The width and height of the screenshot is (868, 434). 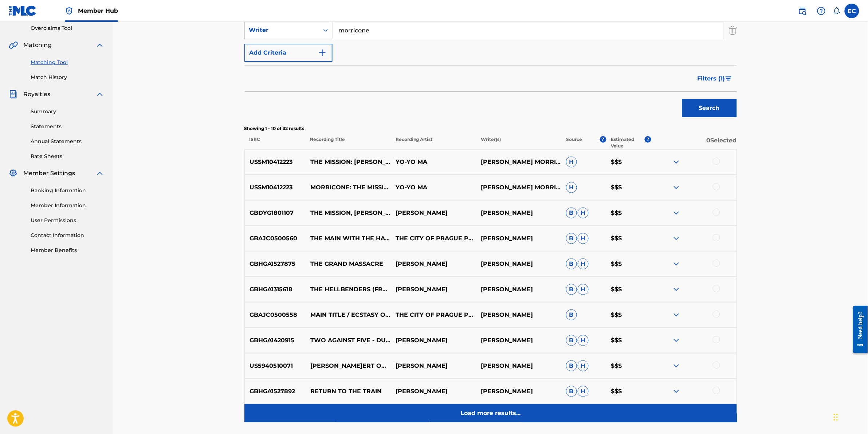 I want to click on p: 0 Selected, so click(x=693, y=143).